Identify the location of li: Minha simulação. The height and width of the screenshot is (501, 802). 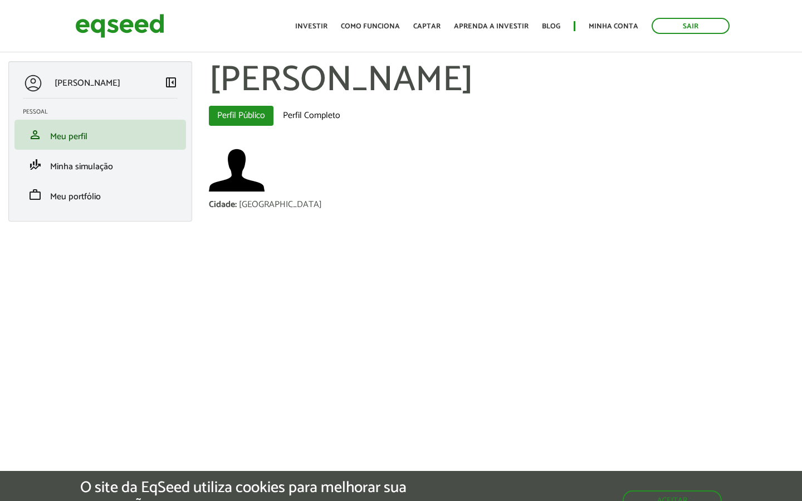
(100, 165).